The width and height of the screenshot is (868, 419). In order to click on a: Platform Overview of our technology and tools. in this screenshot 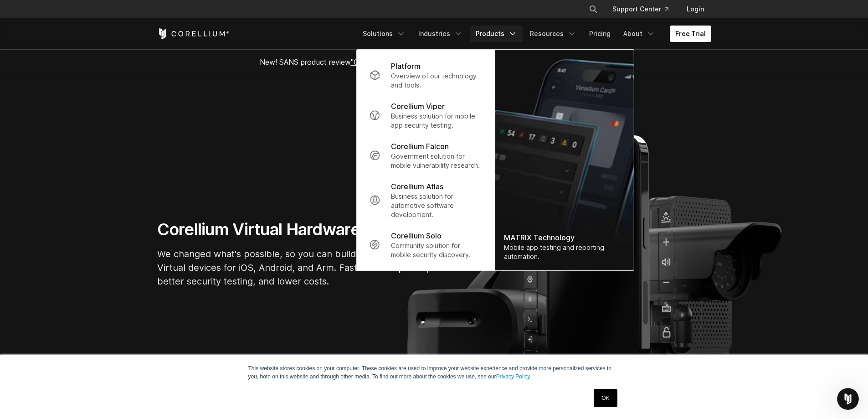, I will do `click(425, 75)`.